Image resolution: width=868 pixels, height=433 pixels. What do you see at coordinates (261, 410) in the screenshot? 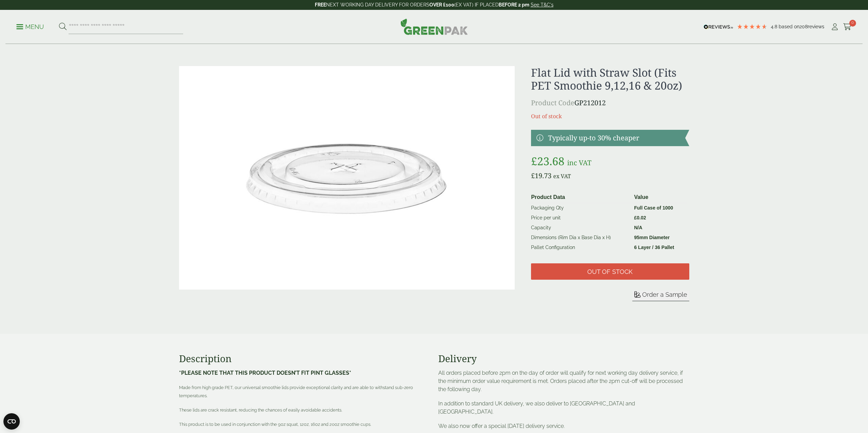
I see `span: These lids are crack resistant, reducing the chances of easily avoidable accidents.` at bounding box center [261, 410].